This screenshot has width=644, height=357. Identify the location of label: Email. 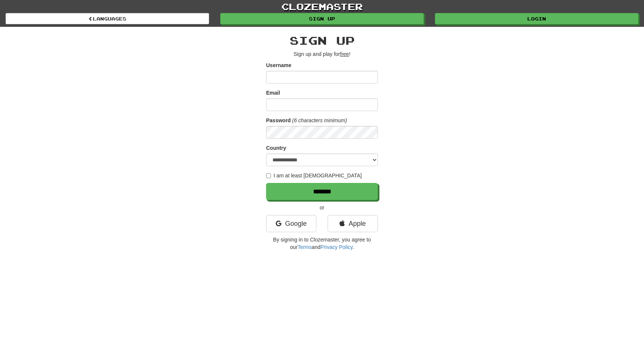
(273, 93).